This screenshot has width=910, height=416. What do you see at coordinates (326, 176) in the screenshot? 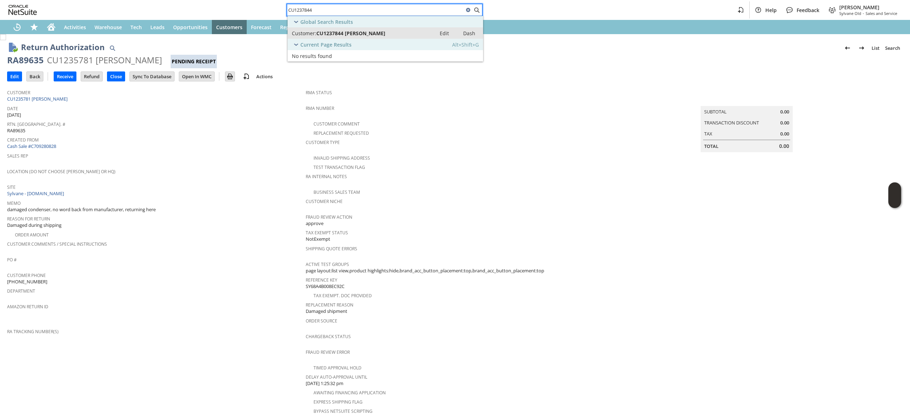
I see `a: RA Internal Notes` at bounding box center [326, 176].